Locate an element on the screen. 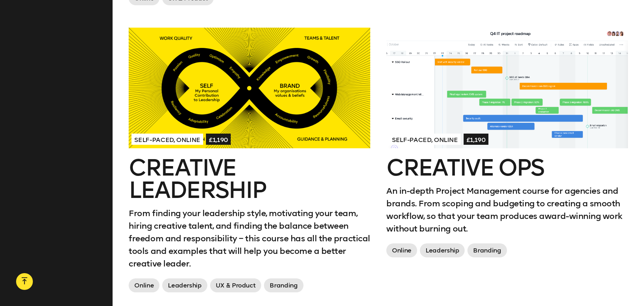  a: Self-paced, Online£1,190Creative OpsAn in-depth Project Management course for agencies and brands... is located at coordinates (507, 144).